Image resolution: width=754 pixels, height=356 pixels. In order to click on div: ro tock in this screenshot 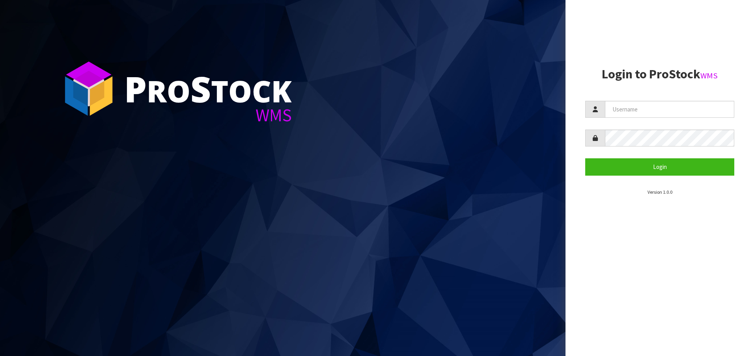, I will do `click(208, 89)`.